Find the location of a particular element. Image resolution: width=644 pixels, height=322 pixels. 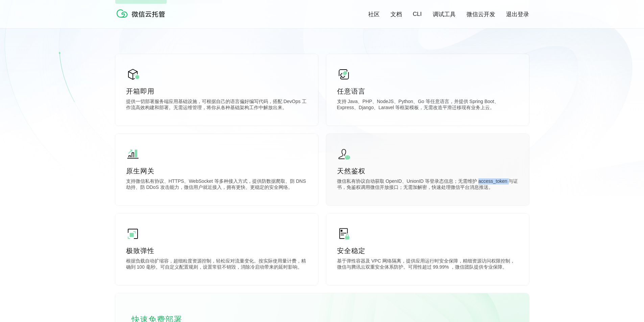

p: 原生网关 is located at coordinates (217, 171).